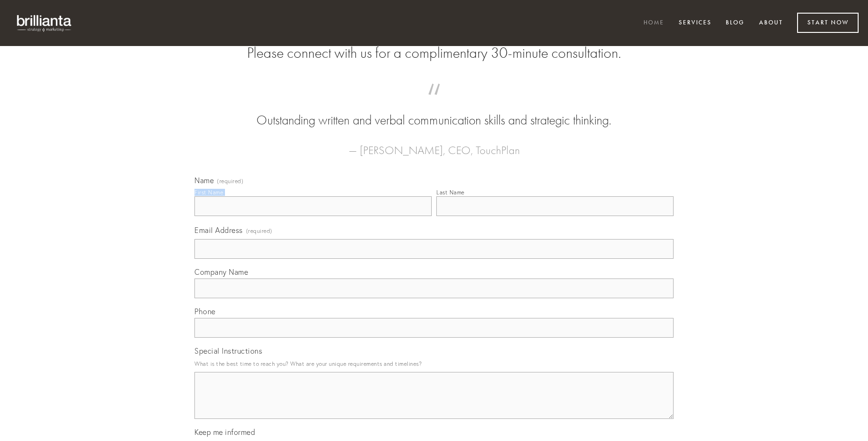 The height and width of the screenshot is (441, 868). Describe the element at coordinates (450, 192) in the screenshot. I see `div: Last Name` at that location.